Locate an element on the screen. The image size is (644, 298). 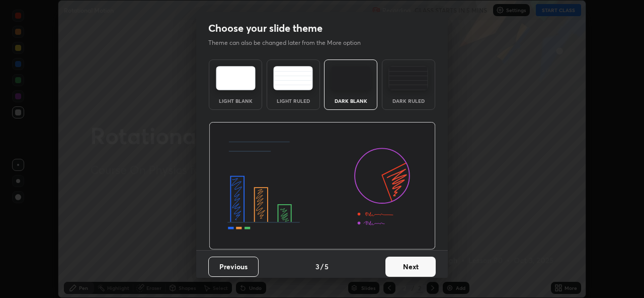
div: Light Blank is located at coordinates (235, 101).